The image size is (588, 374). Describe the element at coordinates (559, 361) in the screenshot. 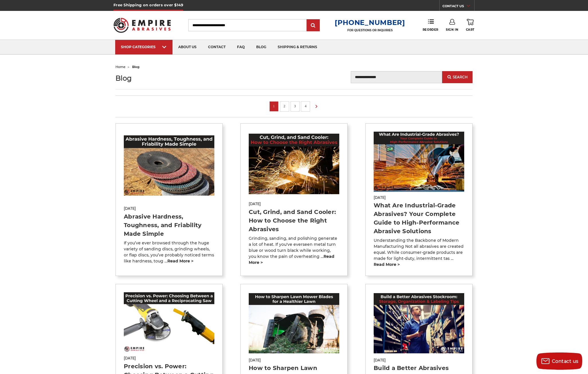

I see `button: Contact us` at that location.